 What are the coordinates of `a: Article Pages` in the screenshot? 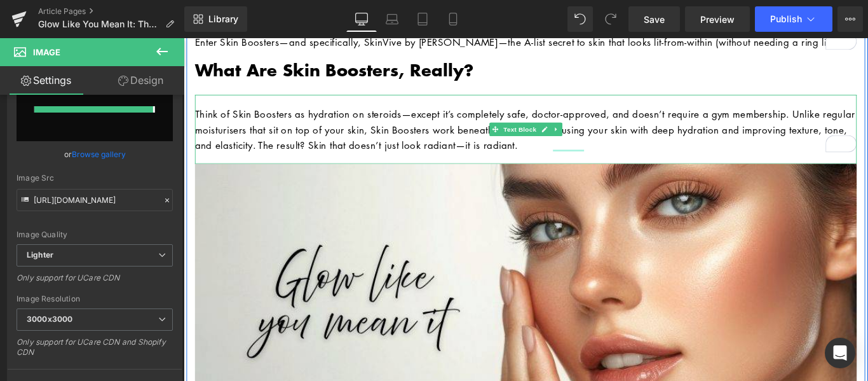 It's located at (111, 11).